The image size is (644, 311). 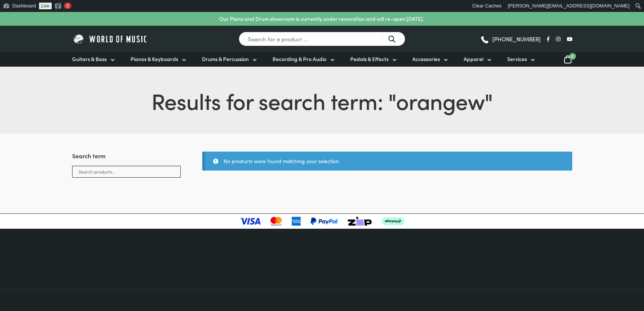 I want to click on span: orangew, so click(x=440, y=100).